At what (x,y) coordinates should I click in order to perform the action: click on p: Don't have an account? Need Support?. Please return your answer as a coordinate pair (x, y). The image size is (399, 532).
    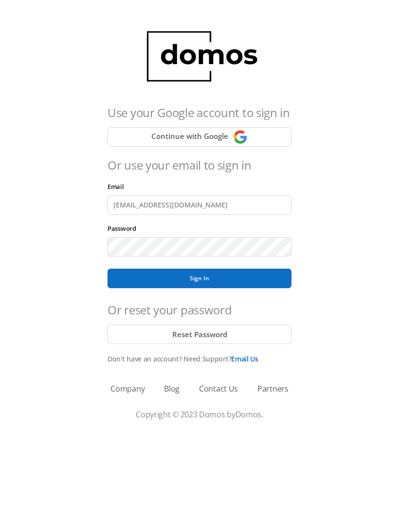
    Looking at the image, I should click on (199, 359).